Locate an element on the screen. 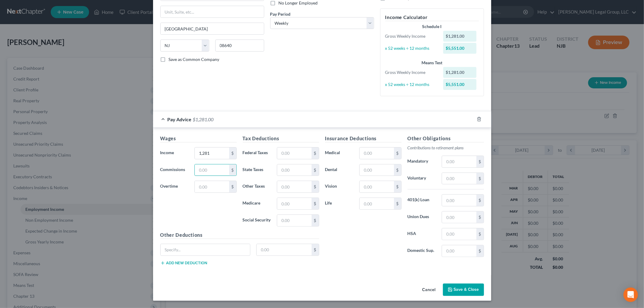 The height and width of the screenshot is (308, 644). span: Pay Advice is located at coordinates (180, 119).